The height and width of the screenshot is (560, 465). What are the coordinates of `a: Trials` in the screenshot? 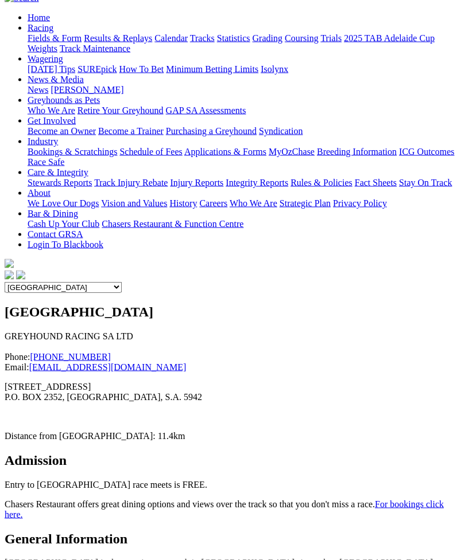 It's located at (330, 38).